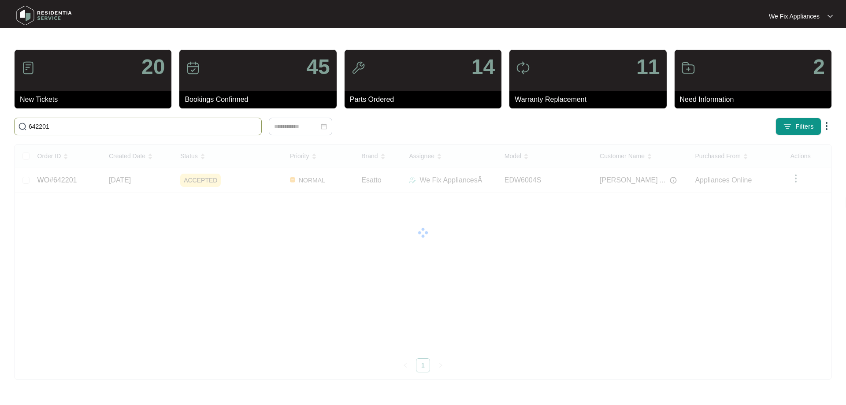 The width and height of the screenshot is (846, 405). Describe the element at coordinates (153, 67) in the screenshot. I see `p: 20` at that location.